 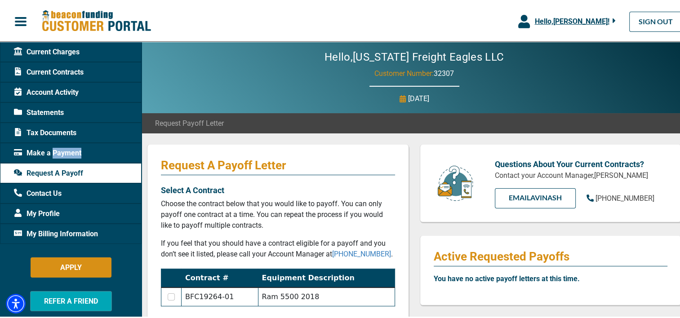 What do you see at coordinates (56, 233) in the screenshot?
I see `span: My Billing Information` at bounding box center [56, 233].